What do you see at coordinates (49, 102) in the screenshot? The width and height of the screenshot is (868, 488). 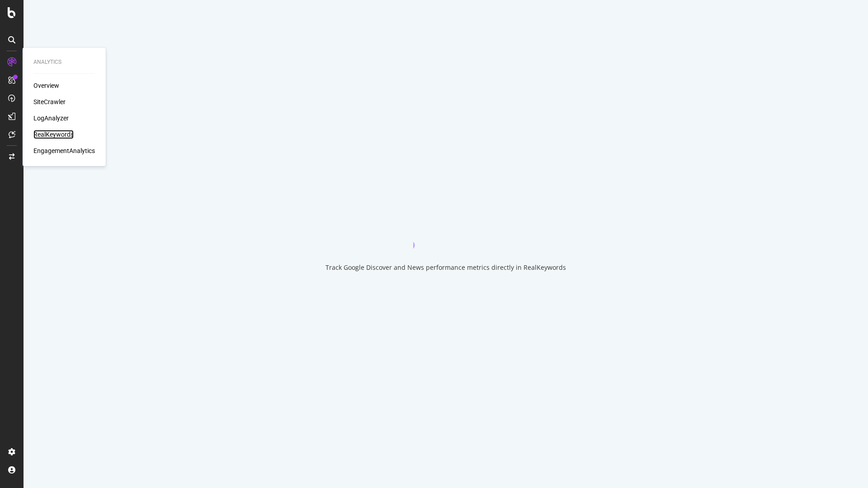 I see `a: SiteCrawler` at bounding box center [49, 102].